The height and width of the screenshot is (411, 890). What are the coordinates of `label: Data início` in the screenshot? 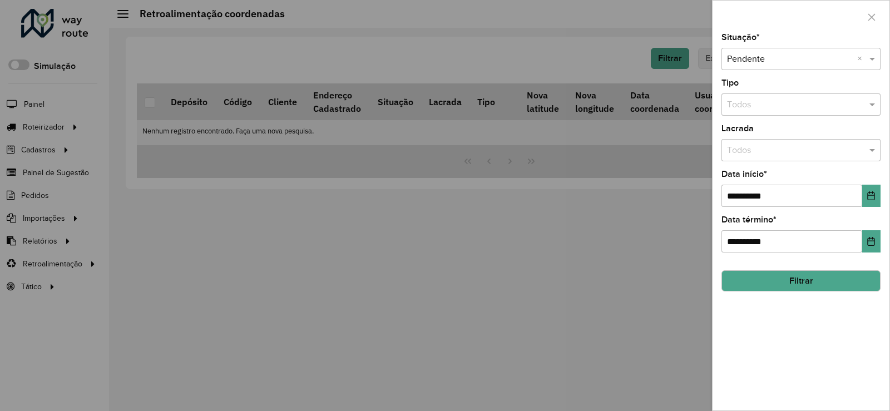 It's located at (744, 174).